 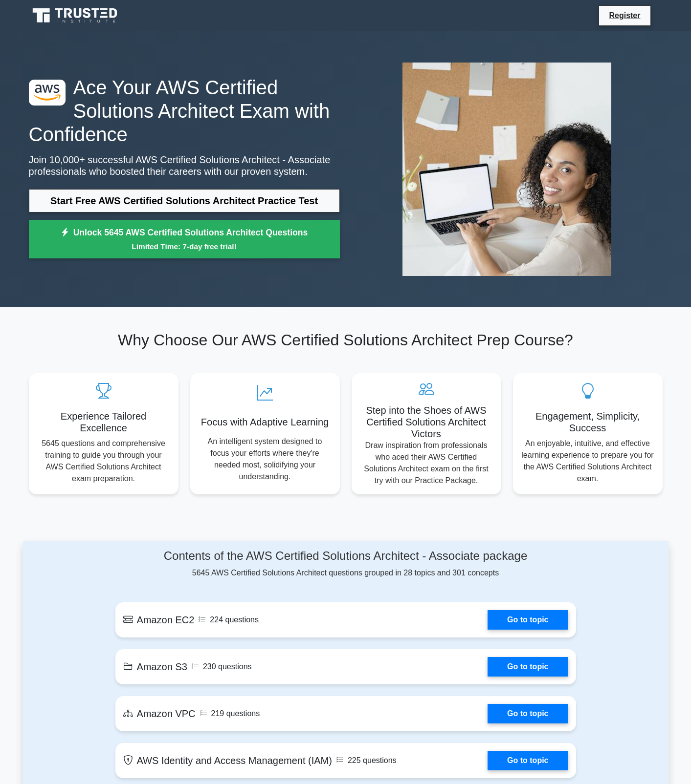 I want to click on p: Join 10,000+ successful AWS Certified Solutions Architect - Associate professionals who boosted t..., so click(x=184, y=165).